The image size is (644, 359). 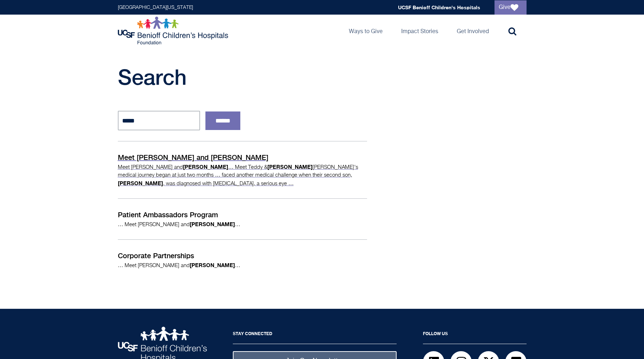 What do you see at coordinates (314, 335) in the screenshot?
I see `h2: Stay Connected` at bounding box center [314, 335].